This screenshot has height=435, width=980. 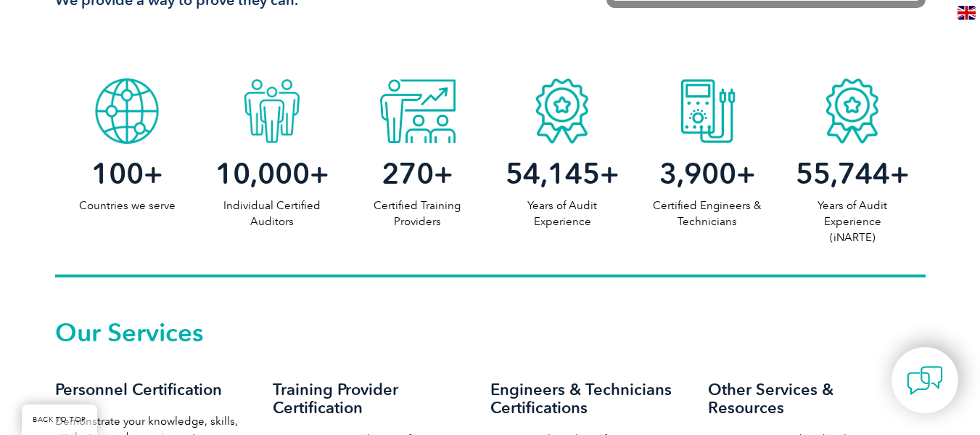 I want to click on span: 10,000, so click(x=262, y=173).